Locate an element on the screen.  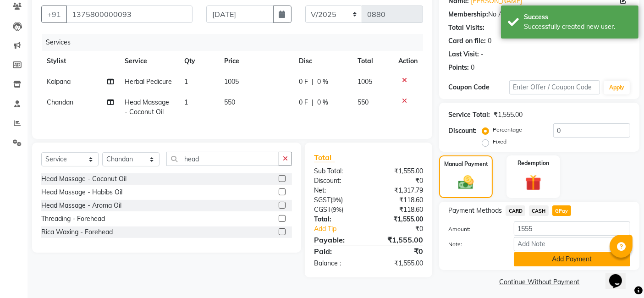
th: Price is located at coordinates (256, 61).